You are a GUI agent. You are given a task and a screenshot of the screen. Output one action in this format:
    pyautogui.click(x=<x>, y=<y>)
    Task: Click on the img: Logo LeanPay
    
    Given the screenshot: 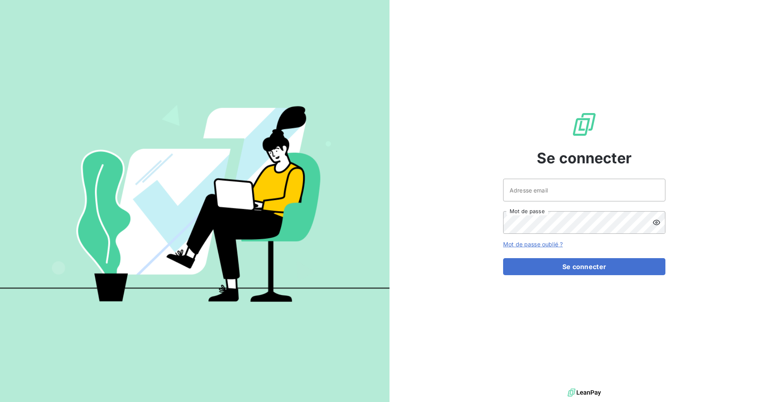 What is the action you would take?
    pyautogui.click(x=584, y=125)
    